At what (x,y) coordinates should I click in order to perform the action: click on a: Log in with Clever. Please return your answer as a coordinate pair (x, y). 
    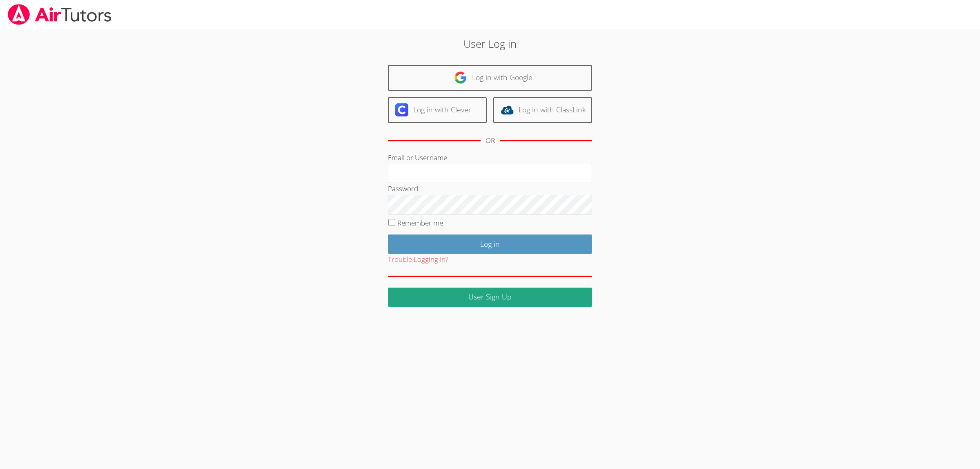
    Looking at the image, I should click on (438, 110).